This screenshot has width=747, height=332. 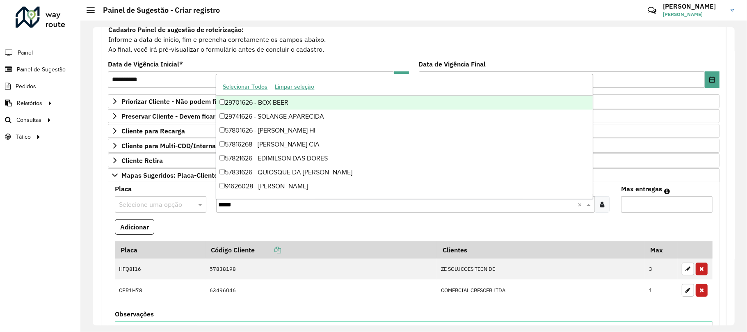 What do you see at coordinates (294, 87) in the screenshot?
I see `button: Limpar seleção` at bounding box center [294, 87].